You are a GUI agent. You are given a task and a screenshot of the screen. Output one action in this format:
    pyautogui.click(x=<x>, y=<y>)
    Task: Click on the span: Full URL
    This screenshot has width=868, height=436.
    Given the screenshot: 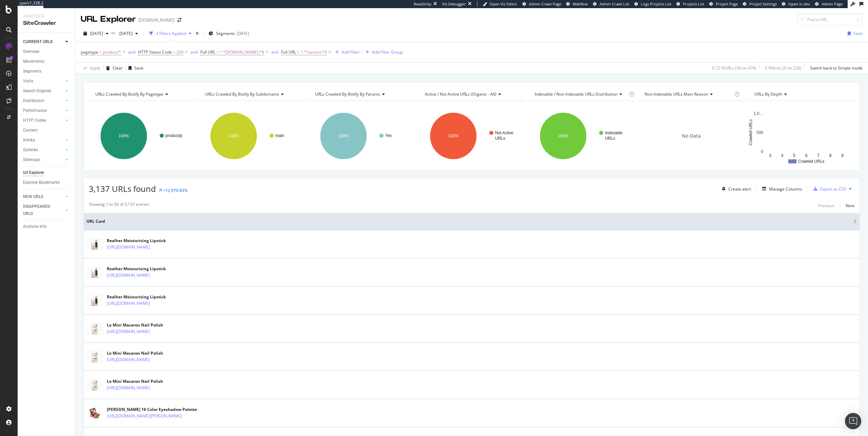 What is the action you would take?
    pyautogui.click(x=289, y=52)
    